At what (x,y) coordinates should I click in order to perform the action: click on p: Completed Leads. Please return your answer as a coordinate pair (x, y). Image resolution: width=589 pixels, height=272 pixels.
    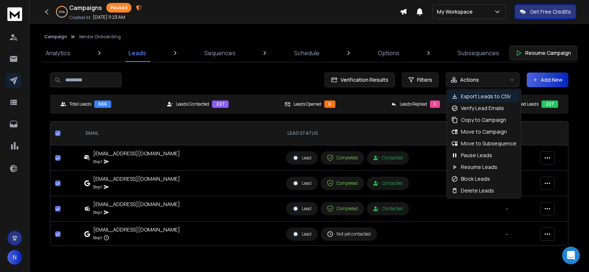
    Looking at the image, I should click on (522, 104).